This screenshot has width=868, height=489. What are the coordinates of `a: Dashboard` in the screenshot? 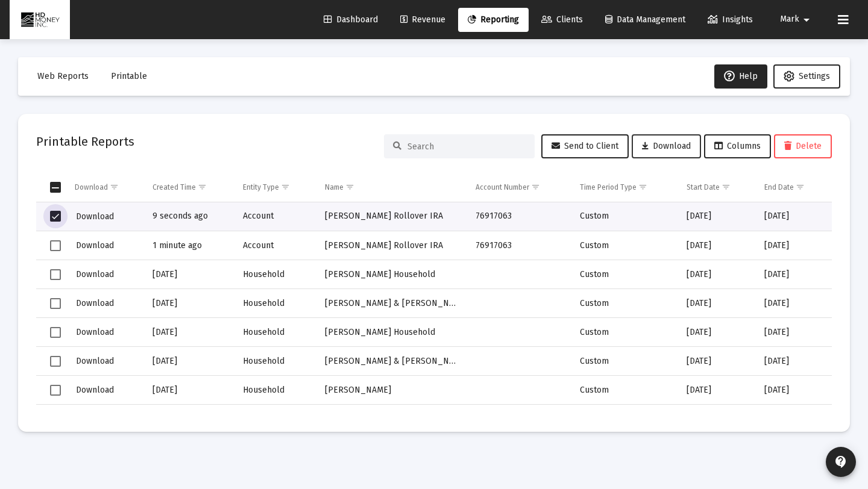 It's located at (351, 20).